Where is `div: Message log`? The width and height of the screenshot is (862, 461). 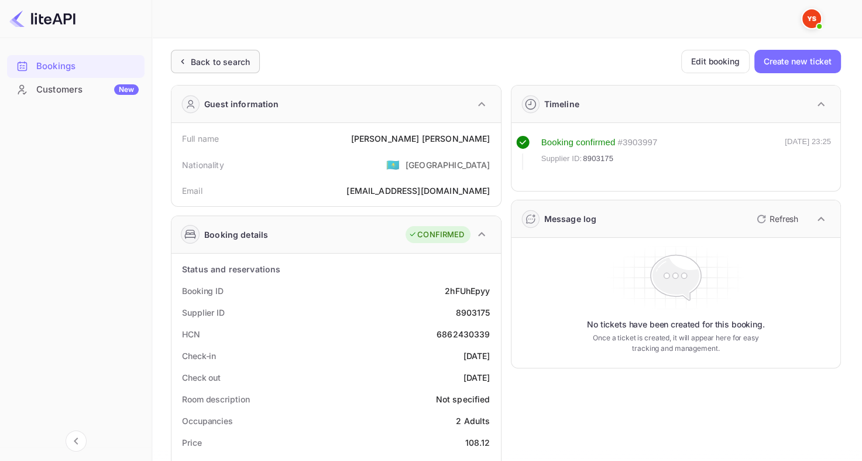 div: Message log is located at coordinates (571, 218).